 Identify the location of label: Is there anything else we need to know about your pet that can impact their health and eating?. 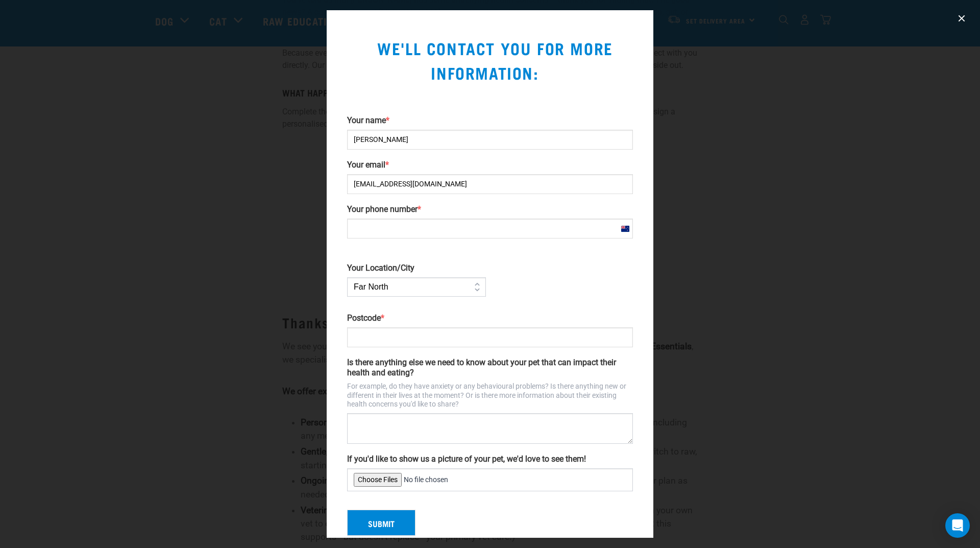
(490, 368).